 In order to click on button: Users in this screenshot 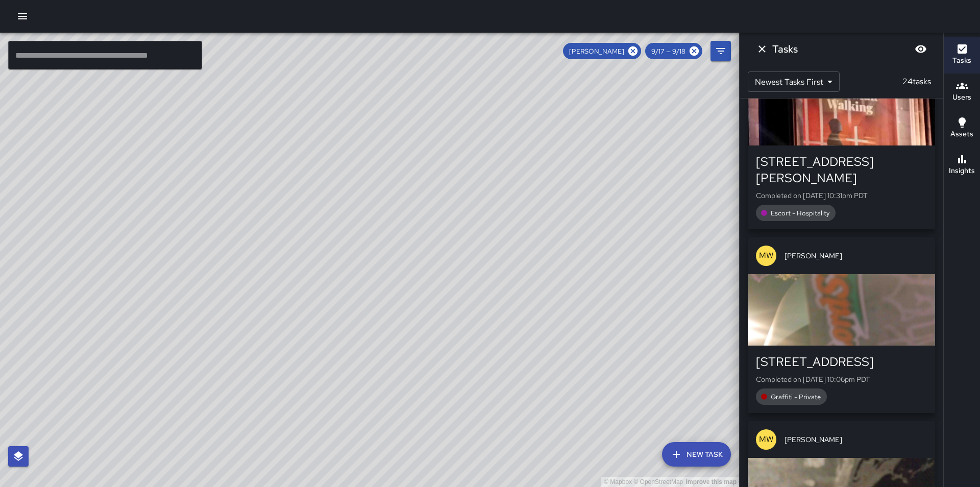, I will do `click(961, 92)`.